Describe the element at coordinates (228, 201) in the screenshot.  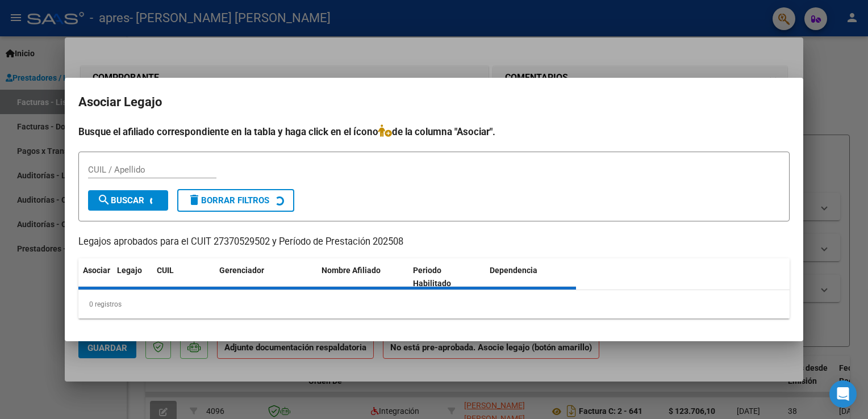
I see `span: Borrar Filtros` at that location.